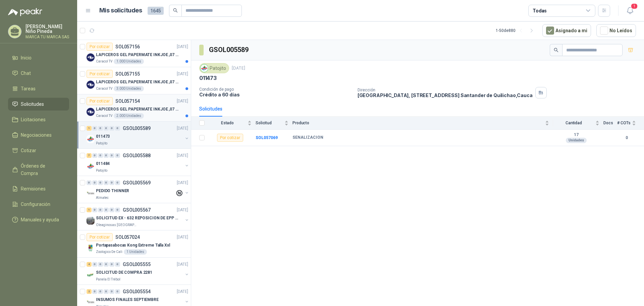  Describe the element at coordinates (227, 123) in the screenshot. I see `span: Estado` at that location.